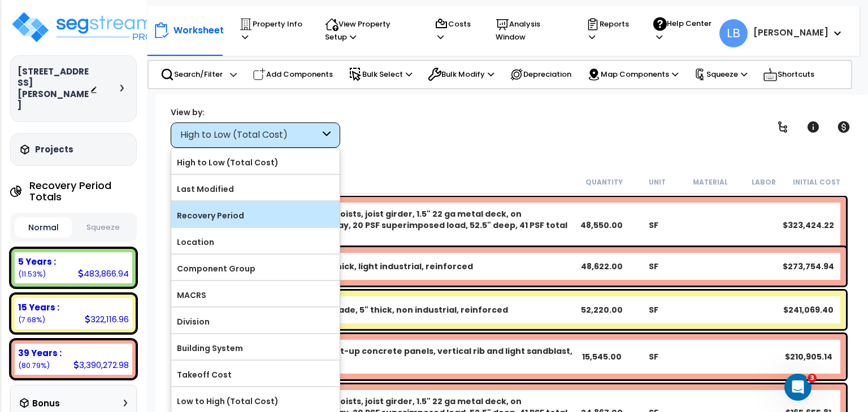 This screenshot has width=868, height=412. I want to click on small: Quantity, so click(604, 182).